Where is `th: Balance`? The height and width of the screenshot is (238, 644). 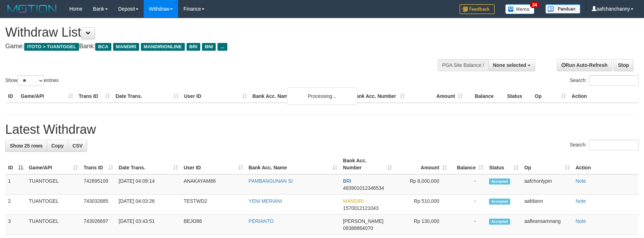
th: Balance is located at coordinates (485, 96).